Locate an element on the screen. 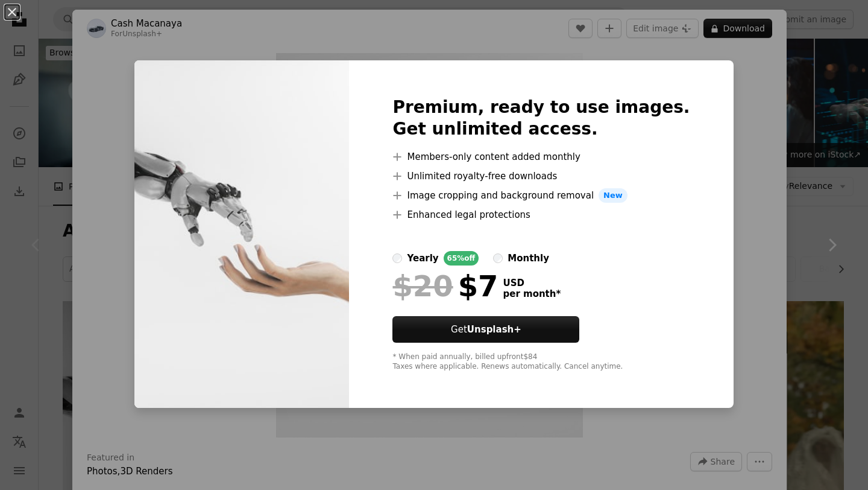  div: 65% off is located at coordinates (461, 259).